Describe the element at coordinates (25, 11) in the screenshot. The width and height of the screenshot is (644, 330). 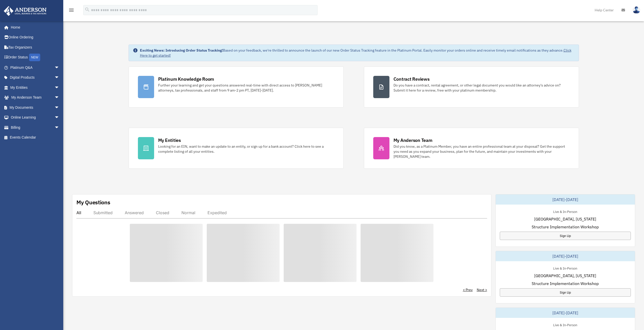
I see `img: Anderson Advisors Platinum Portal` at that location.